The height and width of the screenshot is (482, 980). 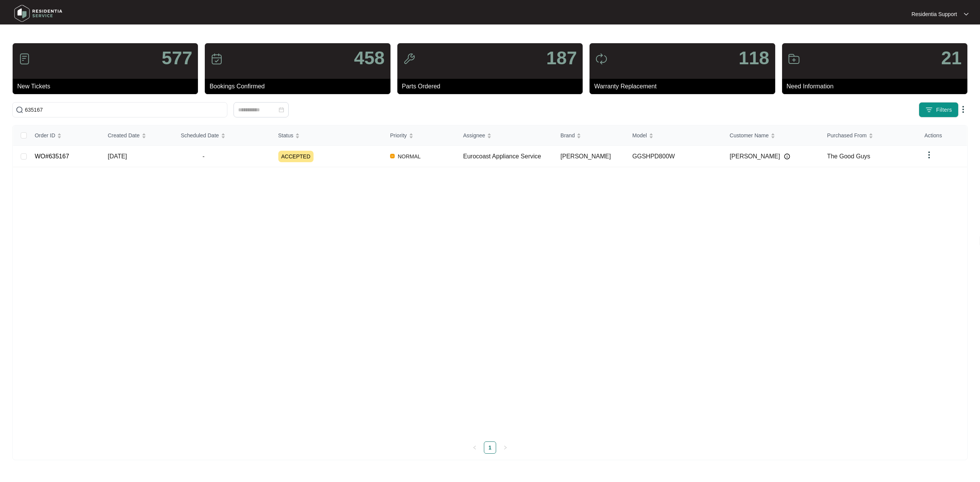 I want to click on img: Info icon, so click(x=786, y=156).